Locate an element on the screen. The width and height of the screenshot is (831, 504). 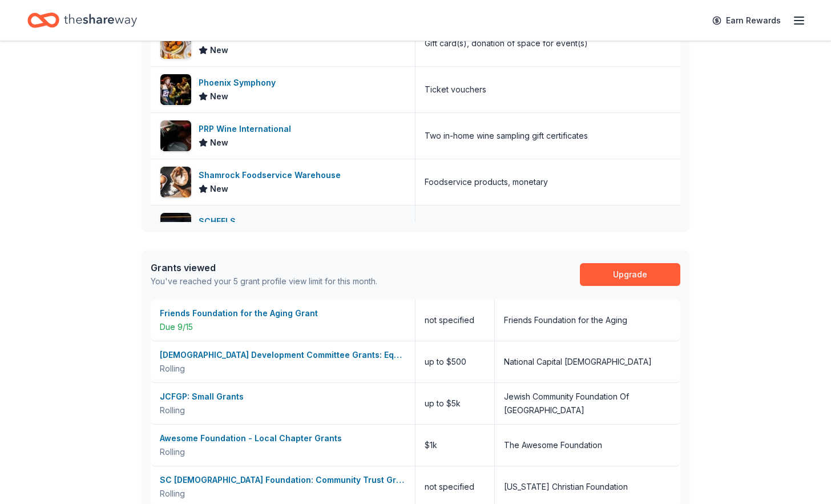
img: Image for Chicken N Pickle (Glendale) is located at coordinates (176, 43).